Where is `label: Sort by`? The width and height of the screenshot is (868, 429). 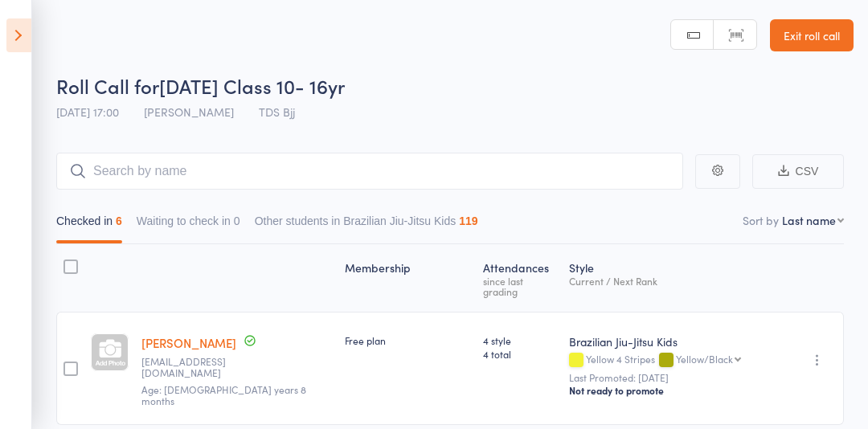
label: Sort by is located at coordinates (760, 221).